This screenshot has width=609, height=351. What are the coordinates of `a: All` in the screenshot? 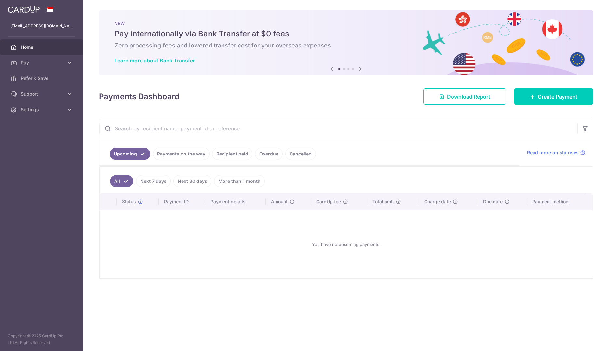 It's located at (122, 181).